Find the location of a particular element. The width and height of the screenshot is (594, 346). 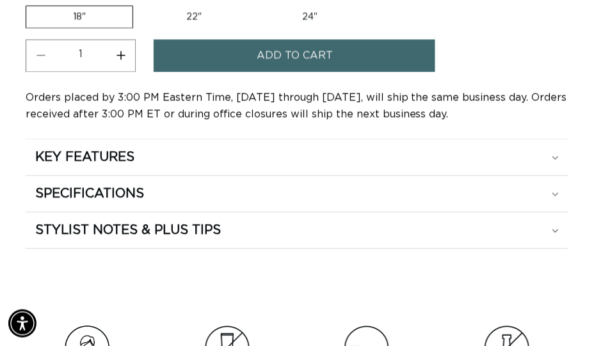

div: Accessibility Menu is located at coordinates (22, 323).